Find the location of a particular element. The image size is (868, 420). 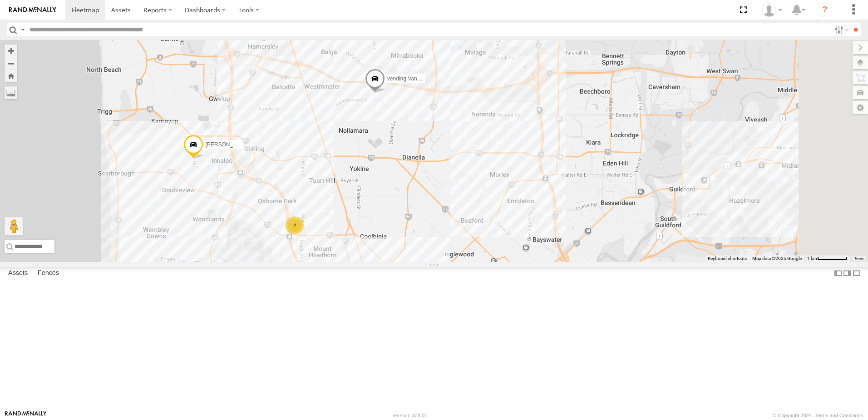

label: Hide Summary Table is located at coordinates (856, 273).